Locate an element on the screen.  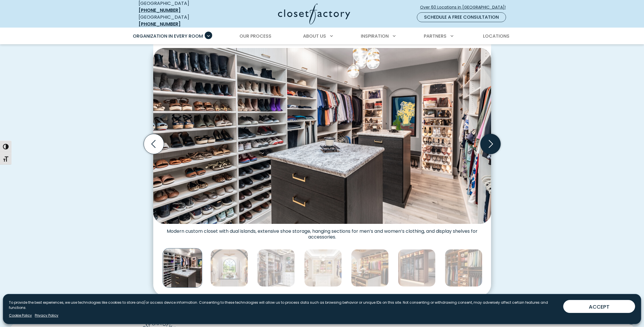
button: Next slide is located at coordinates (490, 144).